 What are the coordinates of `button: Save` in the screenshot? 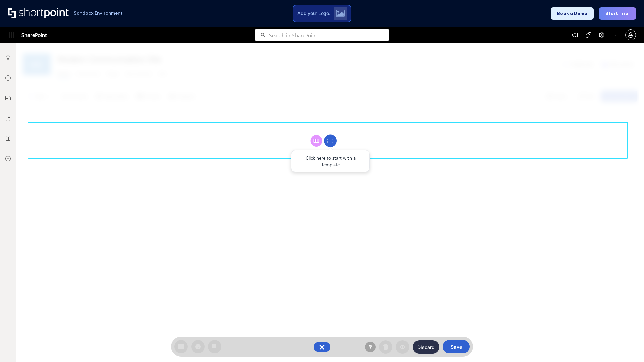 It's located at (456, 347).